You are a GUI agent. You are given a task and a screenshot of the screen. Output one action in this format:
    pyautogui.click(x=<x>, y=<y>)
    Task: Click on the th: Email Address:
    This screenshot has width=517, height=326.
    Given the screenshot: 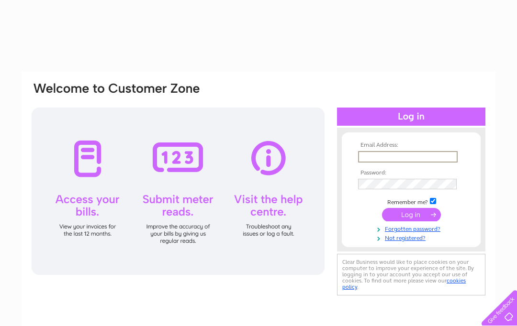 What is the action you would take?
    pyautogui.click(x=411, y=145)
    